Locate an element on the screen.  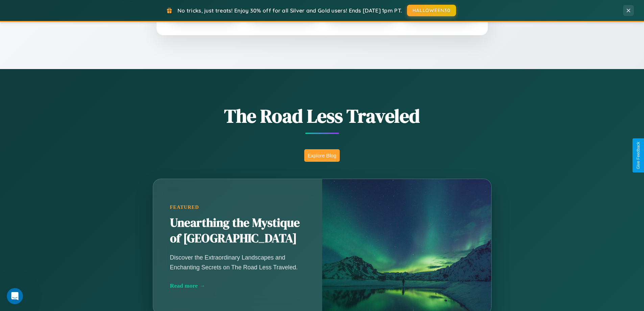
button: Explore Blog is located at coordinates (322, 155).